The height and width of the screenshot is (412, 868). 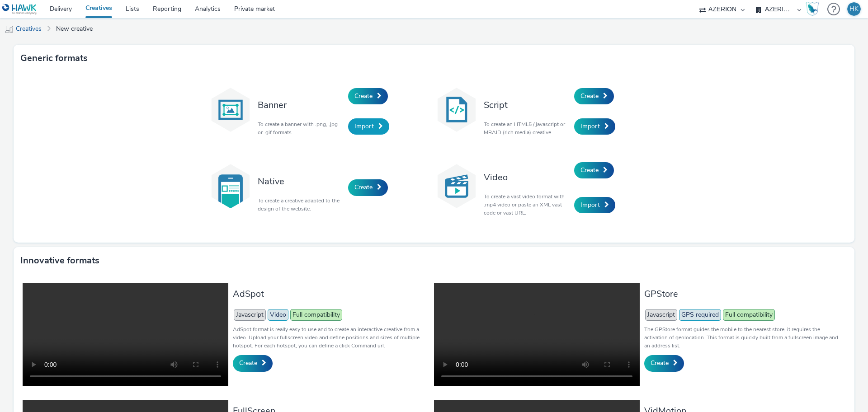 I want to click on h3: Innovative formats, so click(x=60, y=260).